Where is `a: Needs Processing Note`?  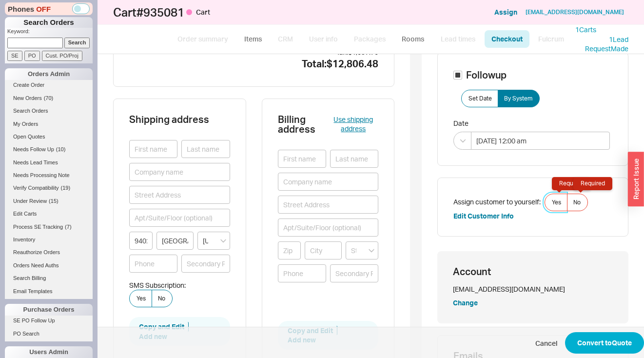 a: Needs Processing Note is located at coordinates (49, 175).